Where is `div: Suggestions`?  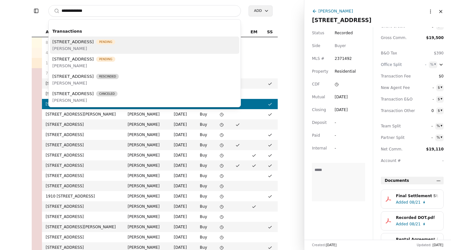
div: Suggestions is located at coordinates (145, 66).